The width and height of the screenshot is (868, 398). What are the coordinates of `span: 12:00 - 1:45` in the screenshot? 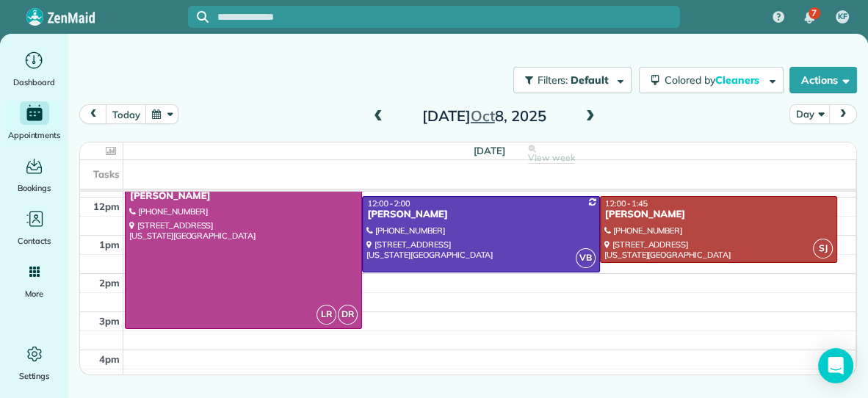 It's located at (626, 204).